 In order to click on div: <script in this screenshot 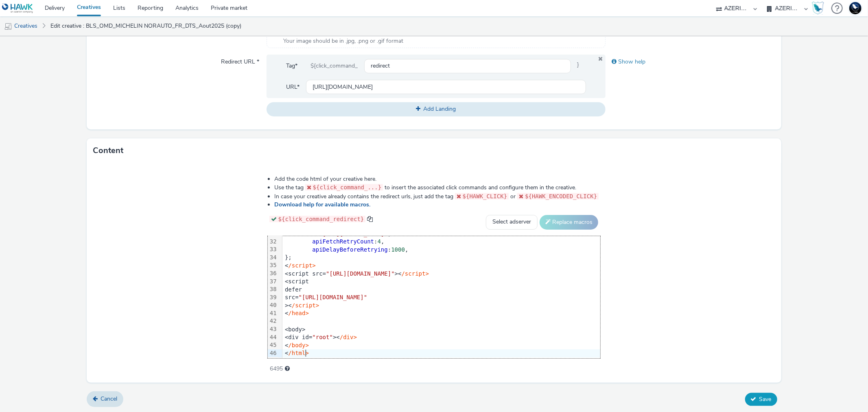, I will do `click(441, 281)`.